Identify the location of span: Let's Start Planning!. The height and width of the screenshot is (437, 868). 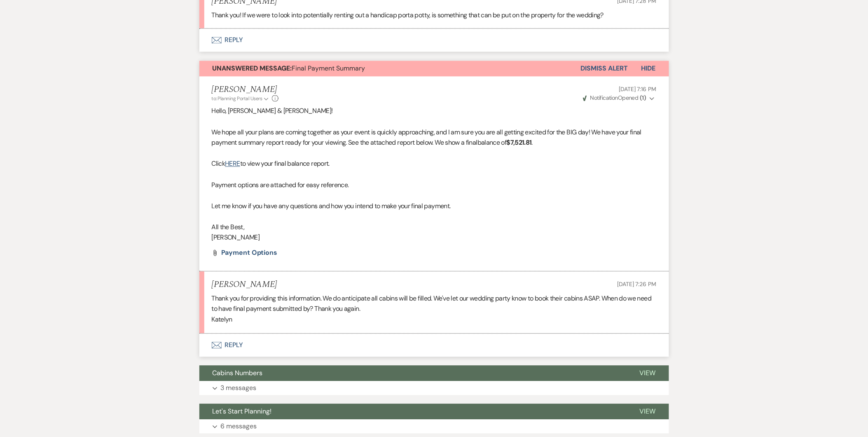
(242, 412).